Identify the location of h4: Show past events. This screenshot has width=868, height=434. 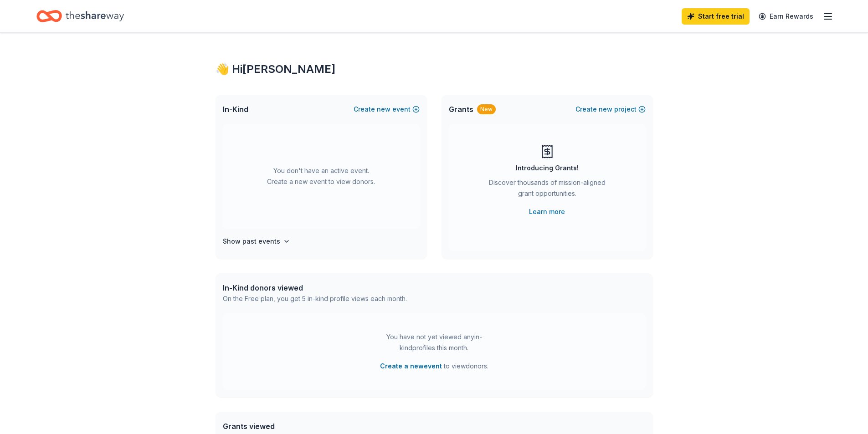
(252, 241).